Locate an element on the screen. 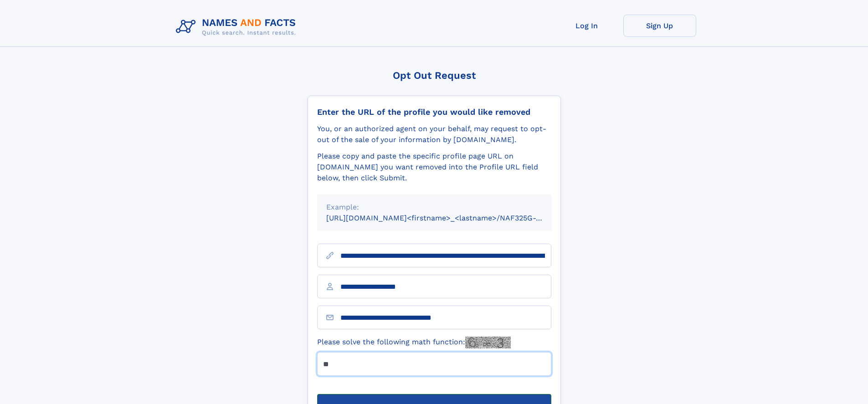 This screenshot has height=404, width=868. div: Enter the URL of the profile you would like removed is located at coordinates (434, 113).